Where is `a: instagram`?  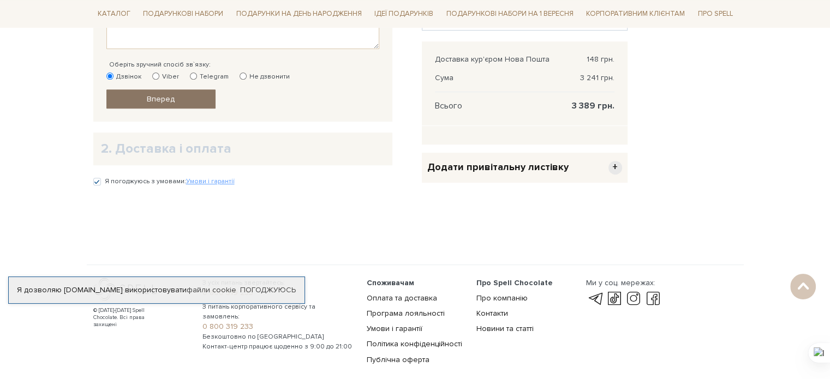 a: instagram is located at coordinates (634, 299).